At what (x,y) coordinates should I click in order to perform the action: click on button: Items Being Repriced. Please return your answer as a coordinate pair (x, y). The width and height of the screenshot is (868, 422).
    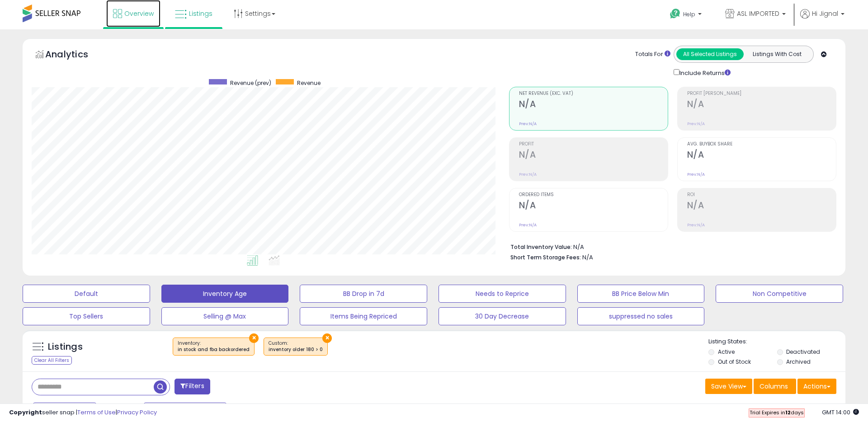
    Looking at the image, I should click on (364, 316).